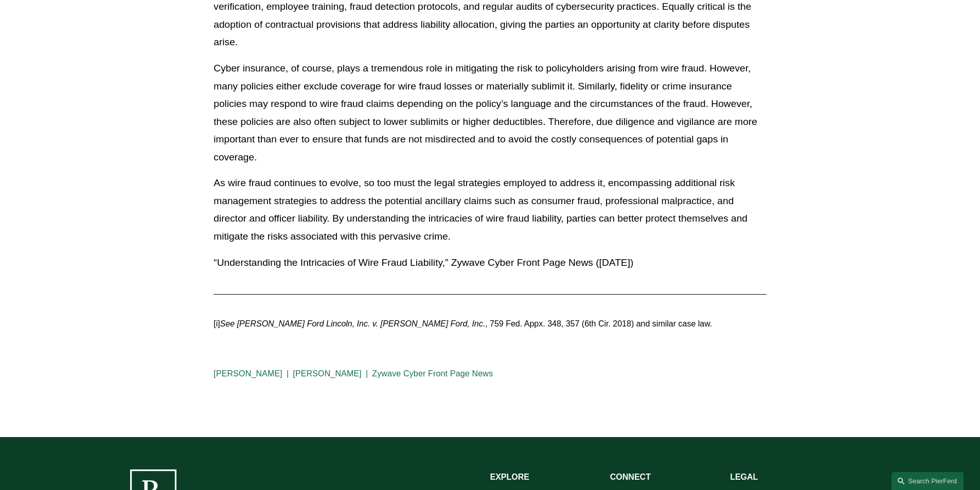  What do you see at coordinates (490, 113) in the screenshot?
I see `p: Cyber insurance, of course, plays a tremendous role in mitigating the risk to policyholders arisi...` at bounding box center [490, 113].